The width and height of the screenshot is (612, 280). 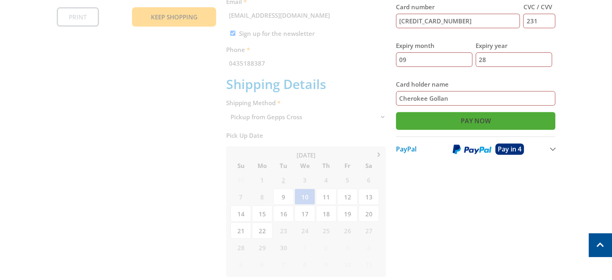 I want to click on input: MM, so click(x=434, y=60).